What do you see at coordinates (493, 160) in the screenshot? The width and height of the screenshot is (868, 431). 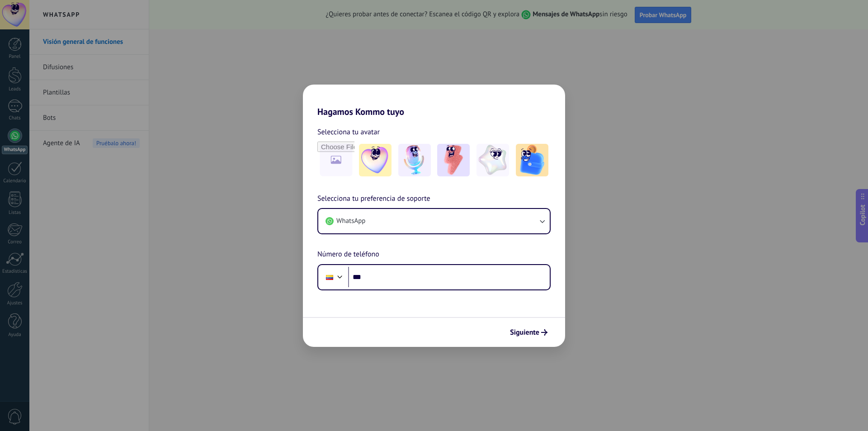 I see `img: -4.jpeg` at bounding box center [493, 160].